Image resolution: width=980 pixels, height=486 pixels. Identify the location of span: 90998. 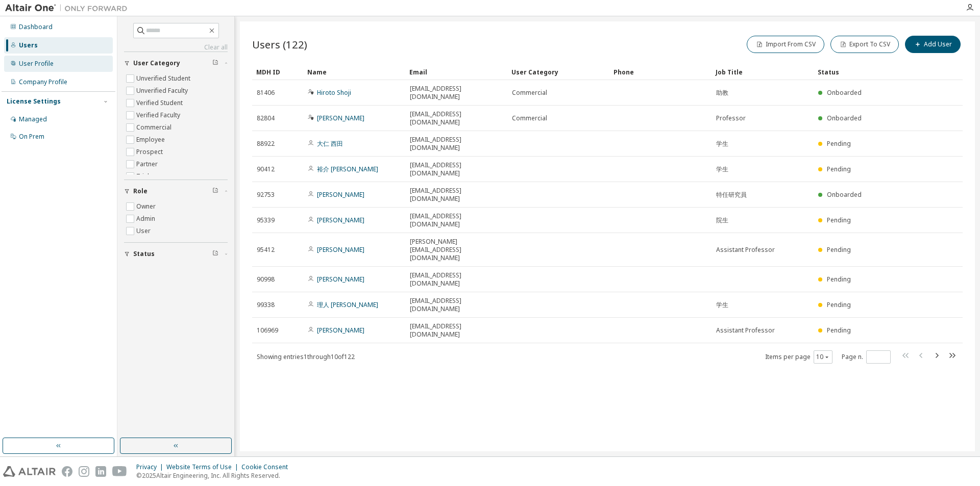
(265, 280).